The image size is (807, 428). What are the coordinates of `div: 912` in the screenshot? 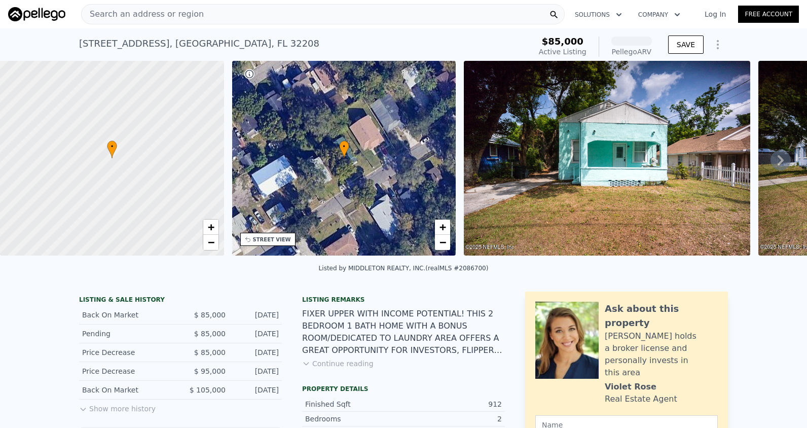 It's located at (452, 404).